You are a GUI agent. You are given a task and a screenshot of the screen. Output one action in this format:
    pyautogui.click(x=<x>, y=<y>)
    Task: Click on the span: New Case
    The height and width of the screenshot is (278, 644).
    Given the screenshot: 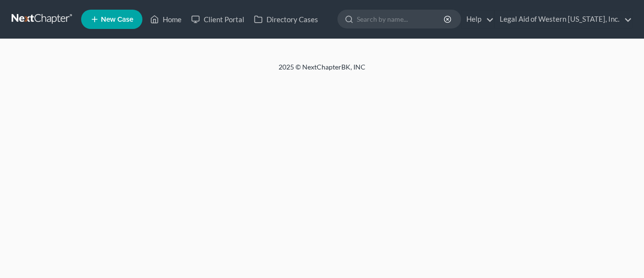 What is the action you would take?
    pyautogui.click(x=117, y=19)
    